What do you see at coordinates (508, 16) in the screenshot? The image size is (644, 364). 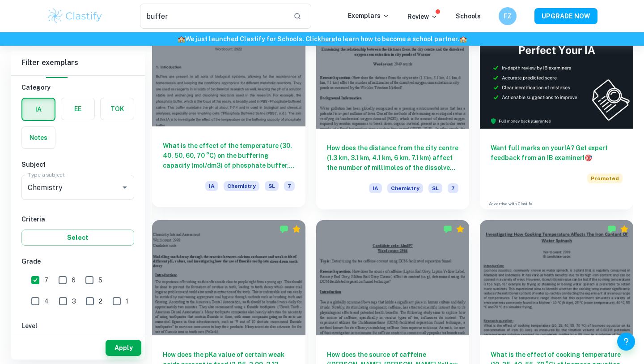 I see `h6: FZ` at bounding box center [508, 16].